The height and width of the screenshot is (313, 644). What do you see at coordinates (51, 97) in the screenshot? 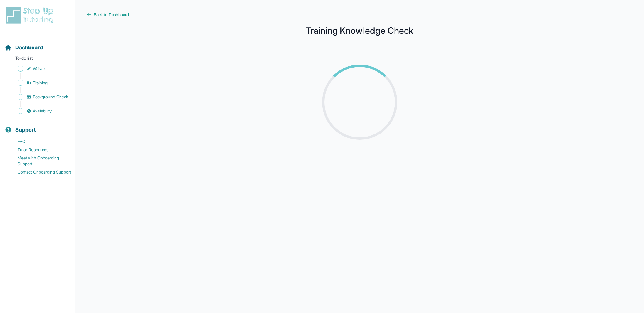
I see `span: Background Check` at bounding box center [51, 97].